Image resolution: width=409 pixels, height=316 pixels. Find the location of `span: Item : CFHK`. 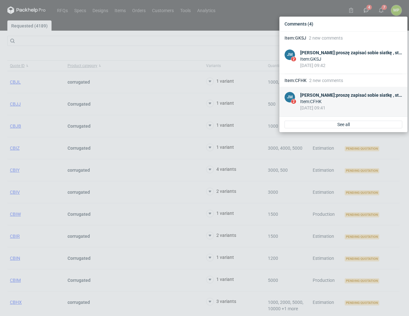

span: Item : CFHK is located at coordinates (295, 81).